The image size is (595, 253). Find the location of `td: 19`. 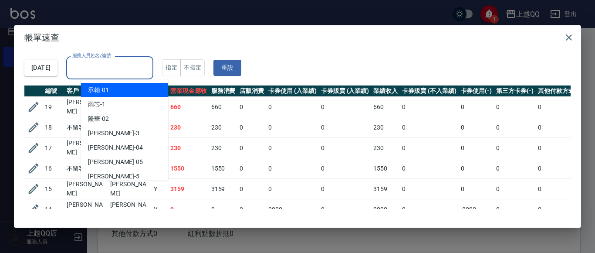

td: 19 is located at coordinates (54, 107).